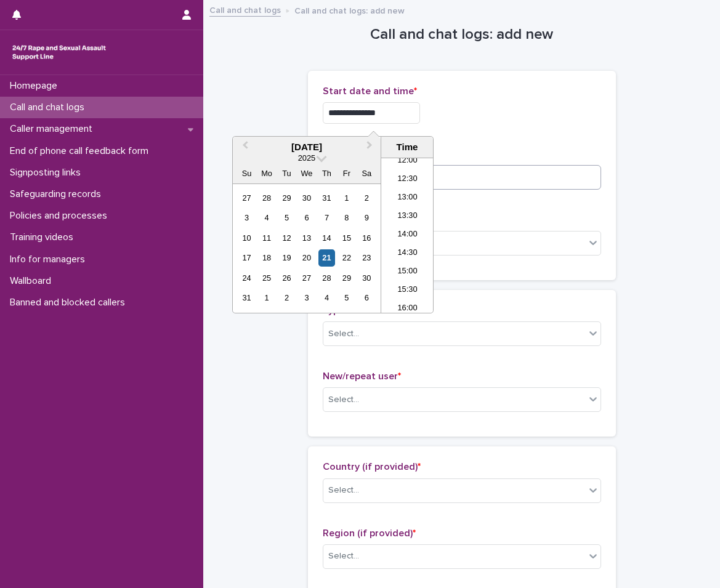 The image size is (720, 588). Describe the element at coordinates (366, 297) in the screenshot. I see `div: Choose Saturday, September 6th, 2025` at that location.